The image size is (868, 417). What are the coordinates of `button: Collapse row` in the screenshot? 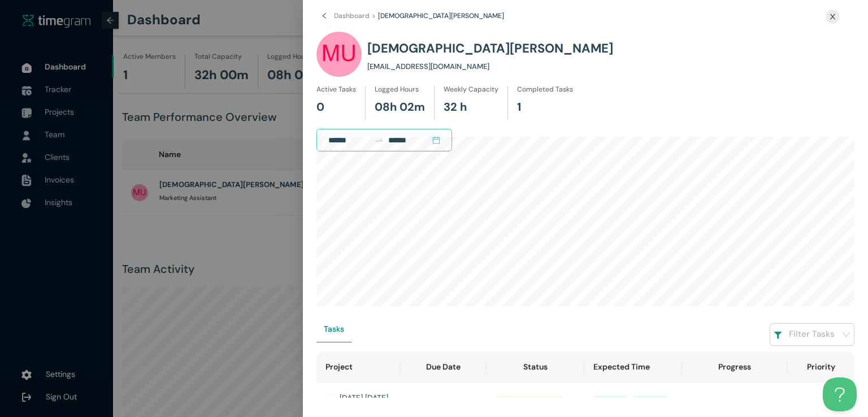 It's located at (330, 398).